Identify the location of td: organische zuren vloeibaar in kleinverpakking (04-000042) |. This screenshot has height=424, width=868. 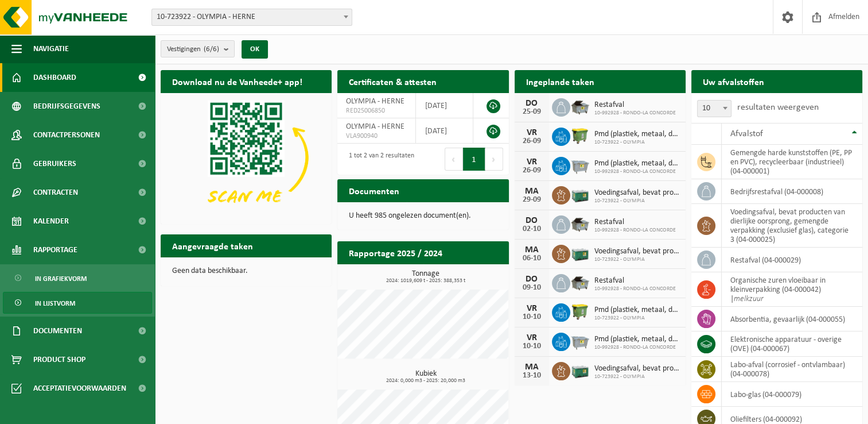
(791, 289).